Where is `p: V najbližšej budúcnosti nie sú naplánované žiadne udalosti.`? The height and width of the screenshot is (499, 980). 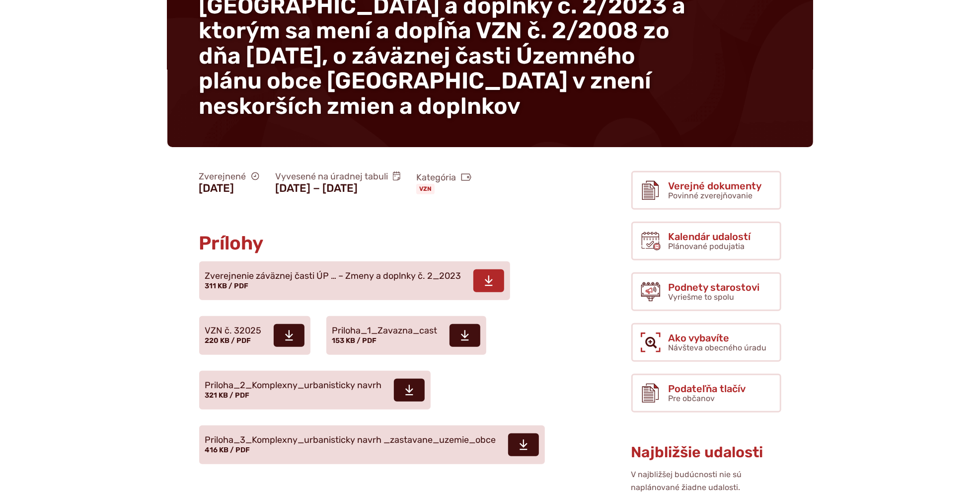 p: V najbližšej budúcnosti nie sú naplánované žiadne udalosti. is located at coordinates (706, 481).